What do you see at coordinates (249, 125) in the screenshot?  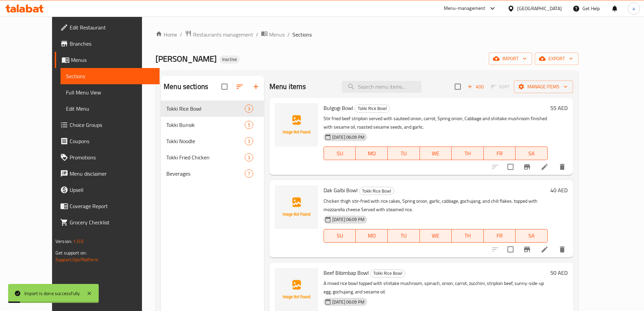 I see `span: 5` at bounding box center [249, 125].